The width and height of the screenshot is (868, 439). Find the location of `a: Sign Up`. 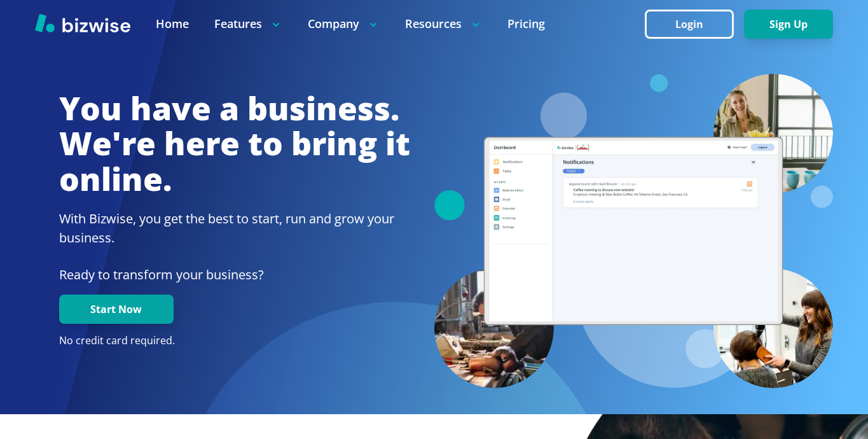

a: Sign Up is located at coordinates (788, 24).